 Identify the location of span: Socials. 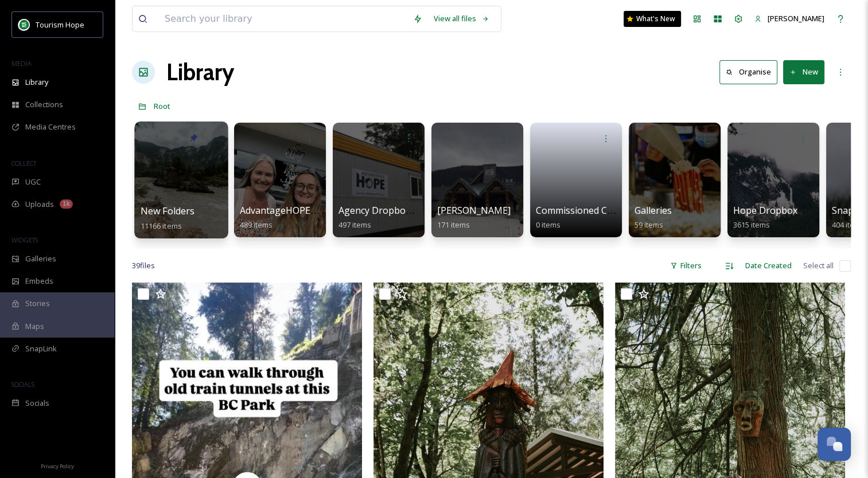
(37, 403).